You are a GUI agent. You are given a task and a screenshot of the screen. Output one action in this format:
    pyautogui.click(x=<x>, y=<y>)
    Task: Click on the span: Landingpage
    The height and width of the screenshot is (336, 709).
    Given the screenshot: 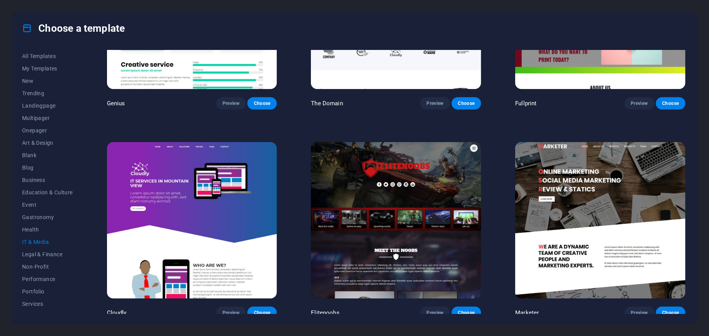 What is the action you would take?
    pyautogui.click(x=47, y=106)
    